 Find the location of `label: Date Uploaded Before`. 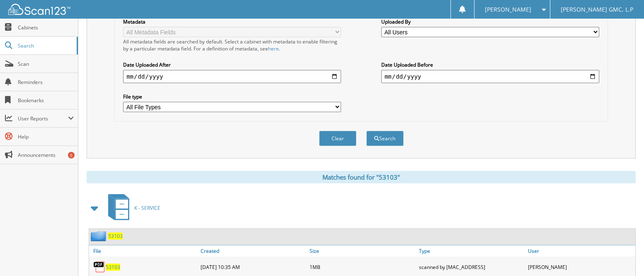

label: Date Uploaded Before is located at coordinates (490, 65).